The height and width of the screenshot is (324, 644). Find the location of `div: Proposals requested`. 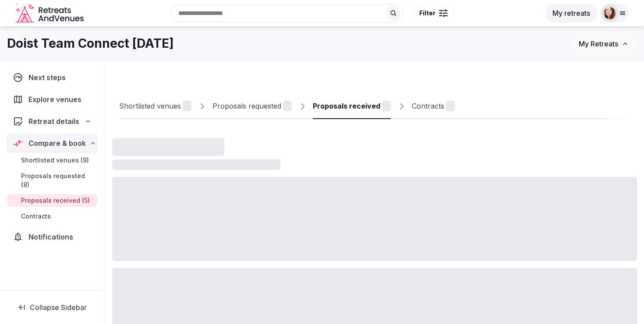

div: Proposals requested is located at coordinates (247, 106).